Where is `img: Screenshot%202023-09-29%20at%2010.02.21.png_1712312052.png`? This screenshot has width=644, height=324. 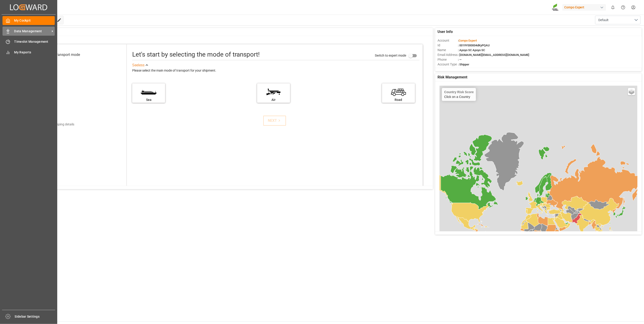
img: Screenshot%202023-09-29%20at%2010.02.21.png_1712312052.png is located at coordinates (556, 7).